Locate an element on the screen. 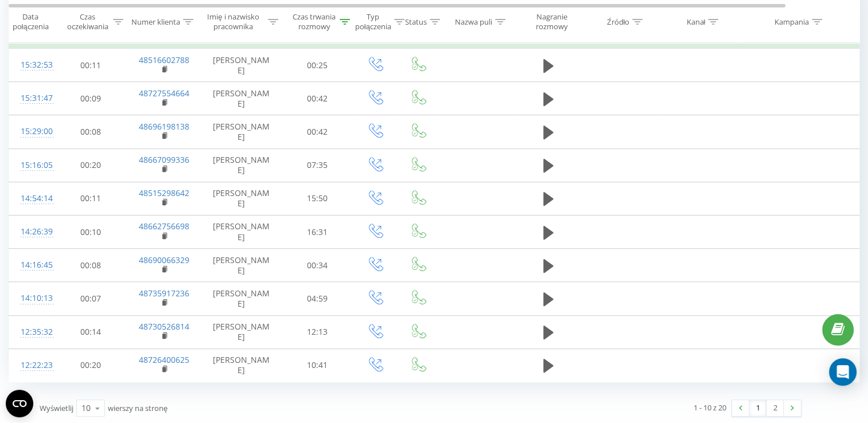  div: Kampania is located at coordinates (792, 21).